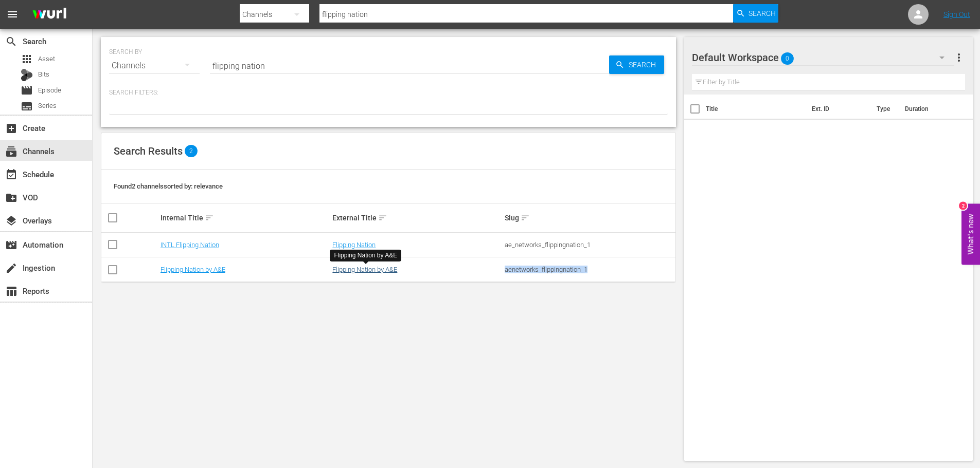 This screenshot has height=468, width=980. What do you see at coordinates (44, 75) in the screenshot?
I see `span: Bits` at bounding box center [44, 75].